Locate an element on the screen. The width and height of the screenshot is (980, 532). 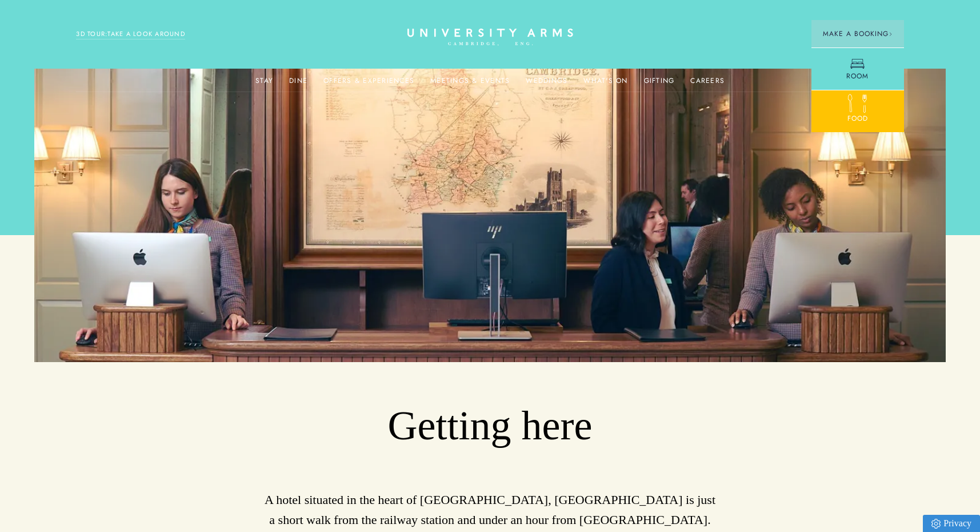
a: Home is located at coordinates (490, 37).